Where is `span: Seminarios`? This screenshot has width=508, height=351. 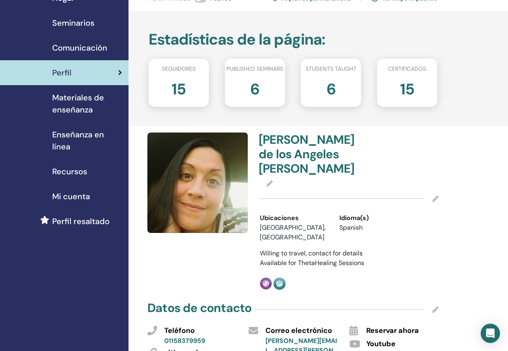
span: Seminarios is located at coordinates (73, 23).